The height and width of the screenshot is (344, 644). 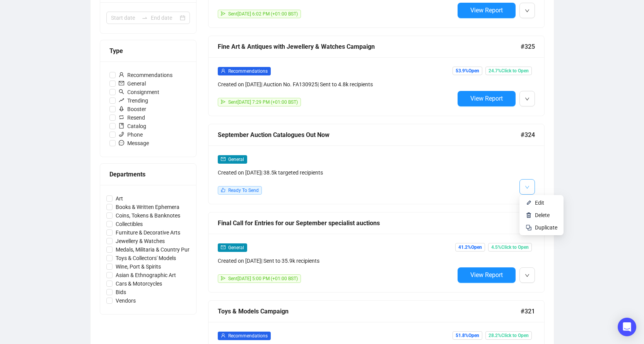 What do you see at coordinates (132, 109) in the screenshot?
I see `span: Booster` at bounding box center [132, 109].